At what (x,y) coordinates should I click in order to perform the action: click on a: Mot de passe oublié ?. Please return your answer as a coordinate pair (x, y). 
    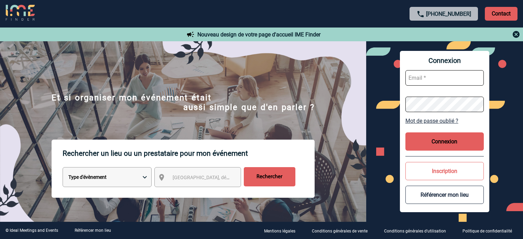
    Looking at the image, I should click on (445, 121).